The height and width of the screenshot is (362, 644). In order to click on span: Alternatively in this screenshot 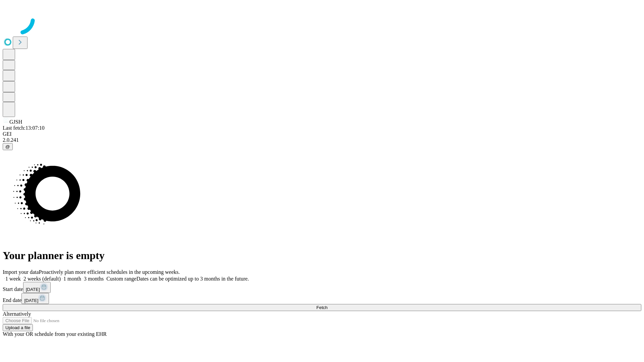, I will do `click(16, 314)`.